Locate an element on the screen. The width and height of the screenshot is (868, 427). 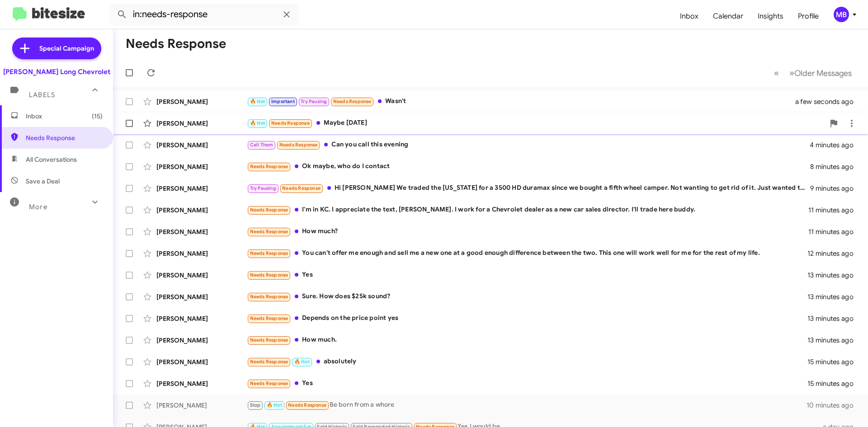
div: Be born from a whore is located at coordinates (527, 405).